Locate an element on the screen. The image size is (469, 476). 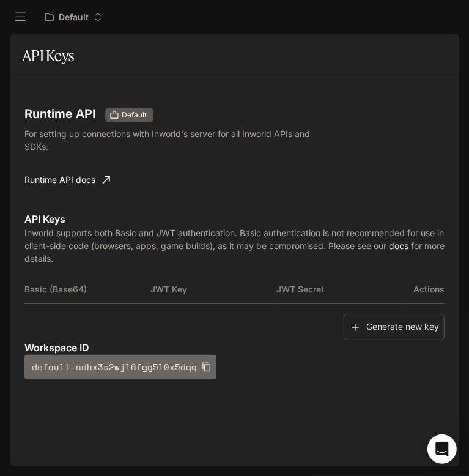
p: Inworld supports both Basic and JWT authentication. Basic authentication is not recommended for u... is located at coordinates (234, 245).